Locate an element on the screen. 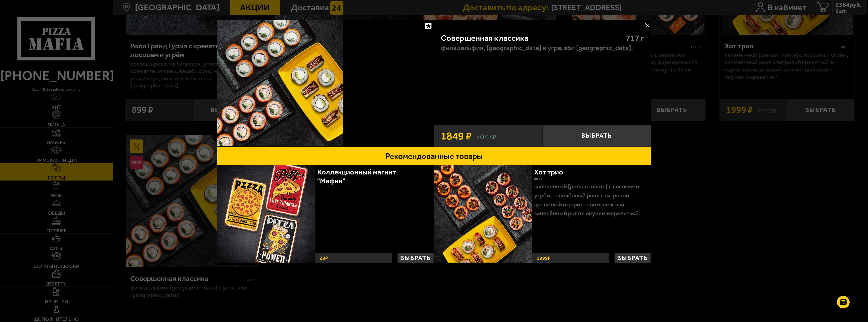 This screenshot has width=868, height=322. strong: 29 ₽ is located at coordinates (324, 259).